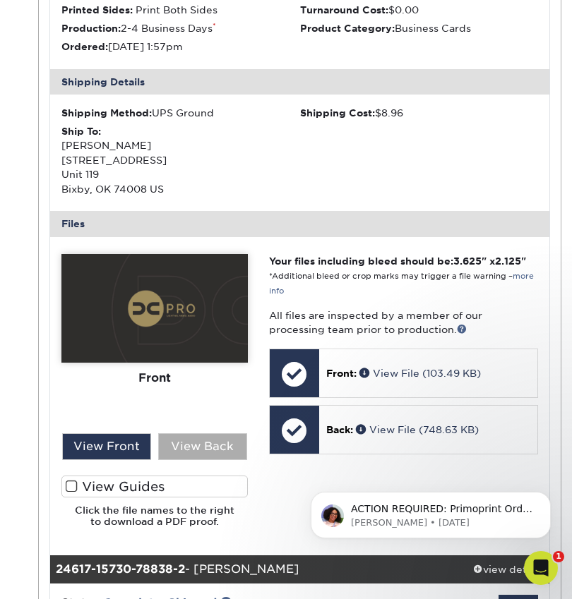 The width and height of the screenshot is (572, 599). What do you see at coordinates (181, 113) in the screenshot?
I see `div: UPS Ground` at bounding box center [181, 113].